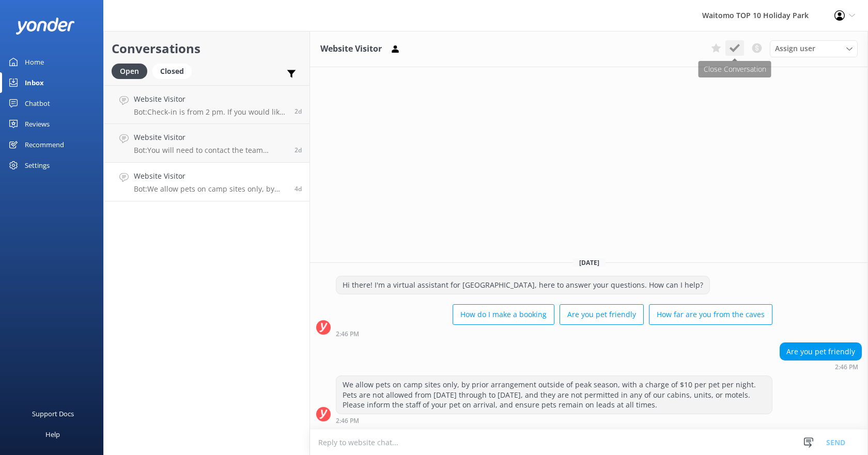 The width and height of the screenshot is (868, 455). What do you see at coordinates (211, 189) in the screenshot?
I see `p: Bot: We allow pets on camp sites only, by prior arrangement outside of peak season, with a charge...` at bounding box center [211, 189].